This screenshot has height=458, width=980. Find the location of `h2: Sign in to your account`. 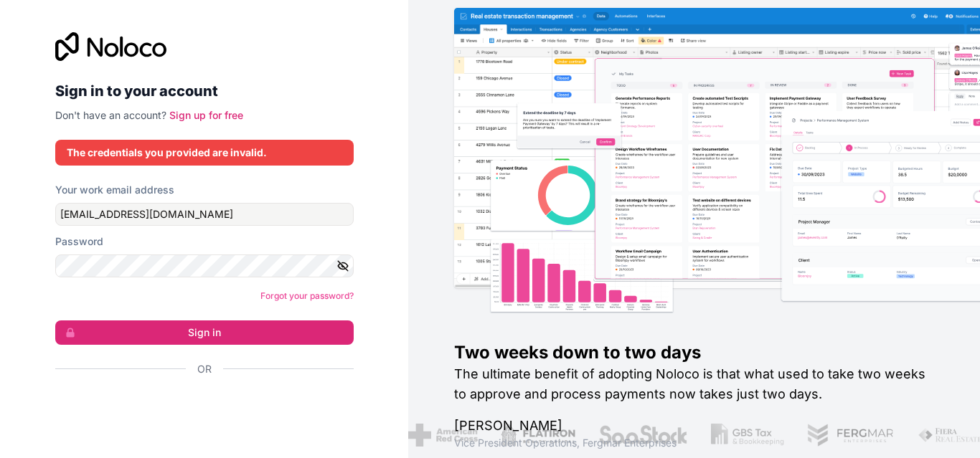

h2: Sign in to your account is located at coordinates (205, 91).